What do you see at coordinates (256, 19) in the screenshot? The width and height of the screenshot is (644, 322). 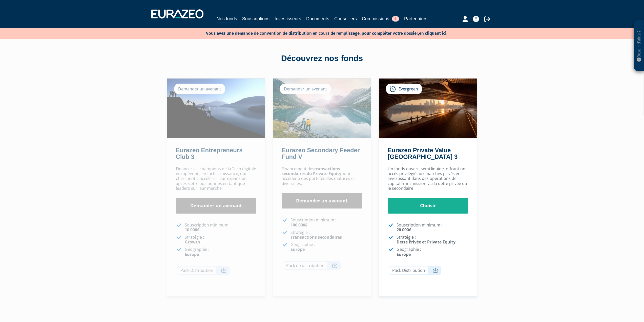 I see `a: Souscriptions` at bounding box center [256, 19].